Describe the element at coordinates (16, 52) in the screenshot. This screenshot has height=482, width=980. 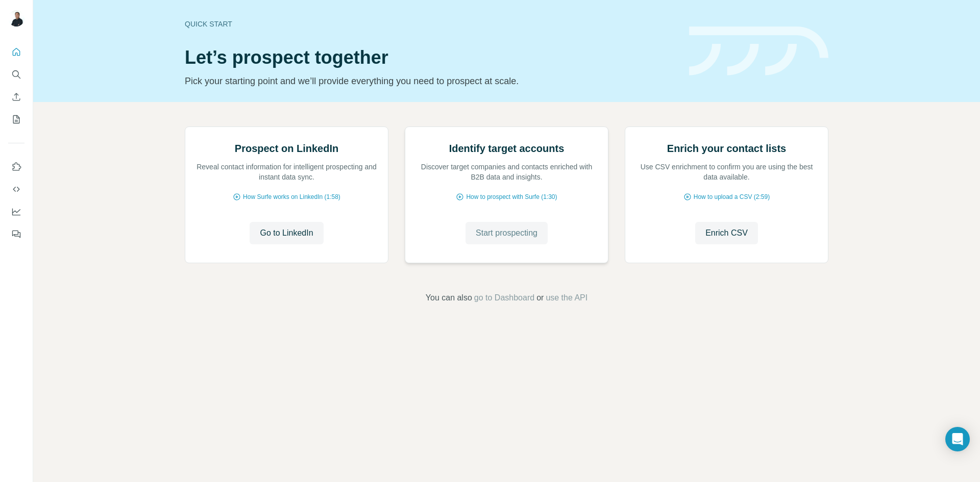
I see `button: Quick start` at that location.